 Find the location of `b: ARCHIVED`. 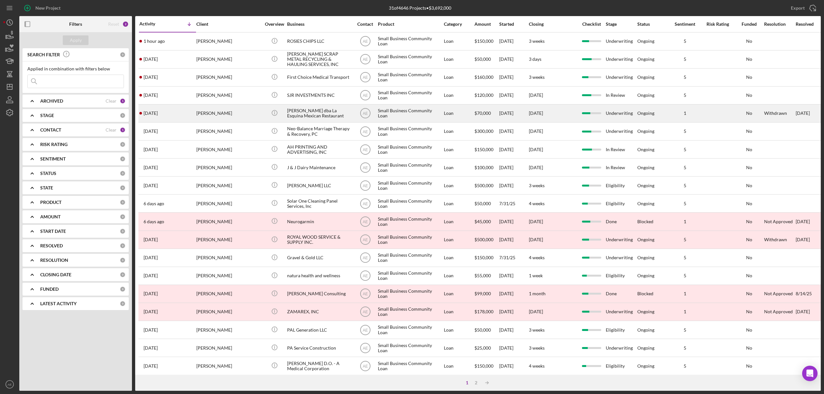

b: ARCHIVED is located at coordinates (52, 101).